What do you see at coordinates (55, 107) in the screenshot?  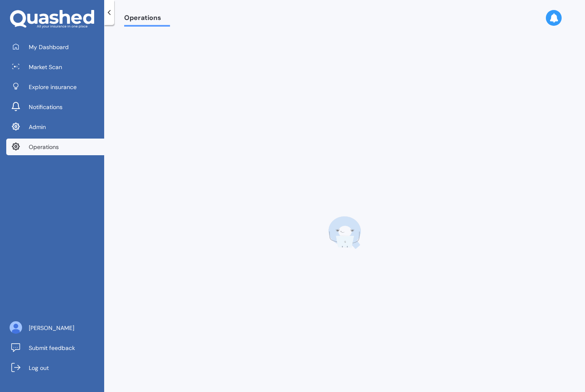 I see `a: Notifications` at bounding box center [55, 107].